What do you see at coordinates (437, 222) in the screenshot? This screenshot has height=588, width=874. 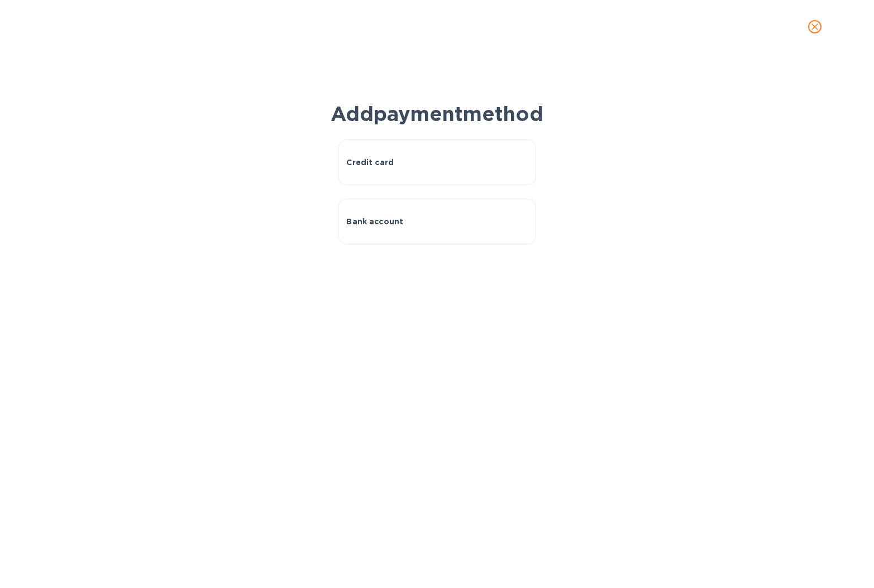 I see `button: Bank account` at bounding box center [437, 222].